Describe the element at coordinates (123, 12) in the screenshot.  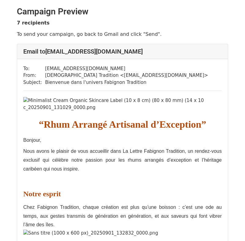
I see `h2: Campaign Preview` at that location.